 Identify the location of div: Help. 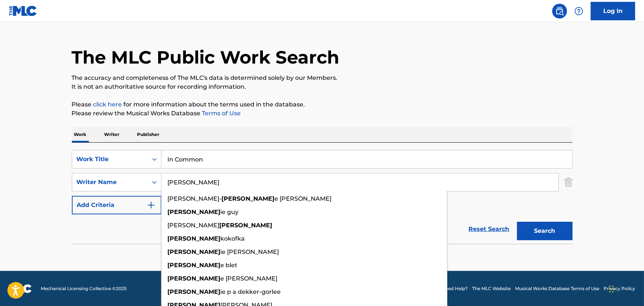
(579, 11).